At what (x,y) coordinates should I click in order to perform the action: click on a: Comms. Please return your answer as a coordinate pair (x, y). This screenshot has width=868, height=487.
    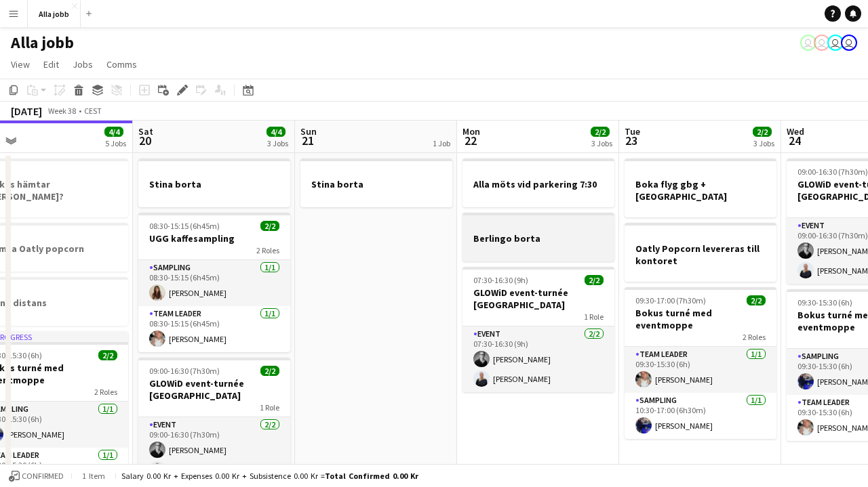
    Looking at the image, I should click on (122, 64).